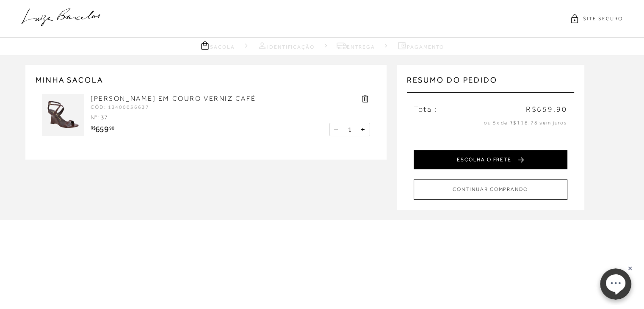 The width and height of the screenshot is (644, 309). I want to click on span: R$659,90, so click(546, 109).